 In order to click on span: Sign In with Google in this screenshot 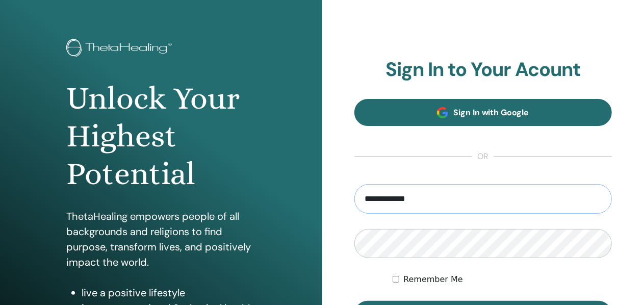, I will do `click(491, 113)`.